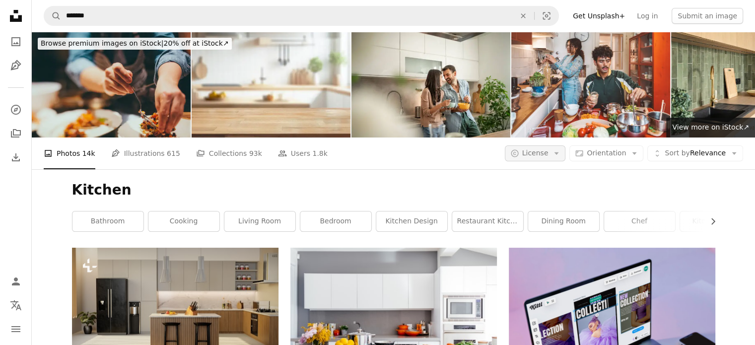 This screenshot has height=345, width=755. What do you see at coordinates (102, 43) in the screenshot?
I see `span: Browse premium images on iStock |` at bounding box center [102, 43].